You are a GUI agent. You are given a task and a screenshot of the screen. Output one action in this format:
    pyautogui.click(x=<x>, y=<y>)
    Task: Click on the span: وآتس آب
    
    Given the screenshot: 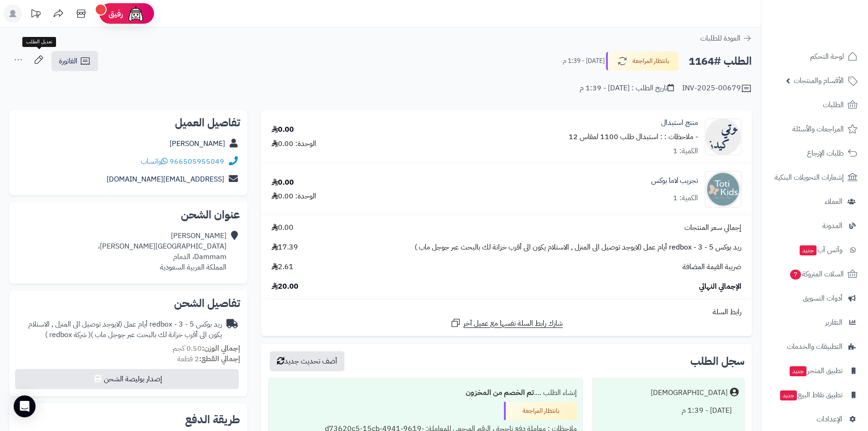 What is the action you would take?
    pyautogui.click(x=821, y=250)
    